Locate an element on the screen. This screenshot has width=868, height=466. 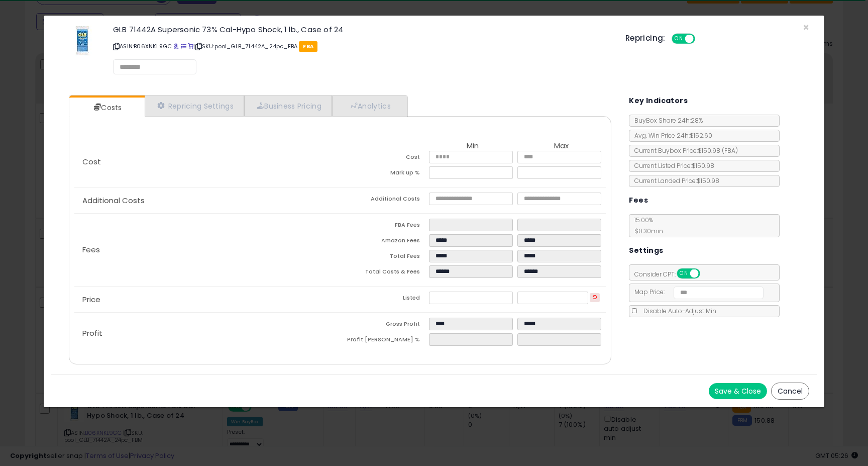
p: Fees is located at coordinates (207, 250).